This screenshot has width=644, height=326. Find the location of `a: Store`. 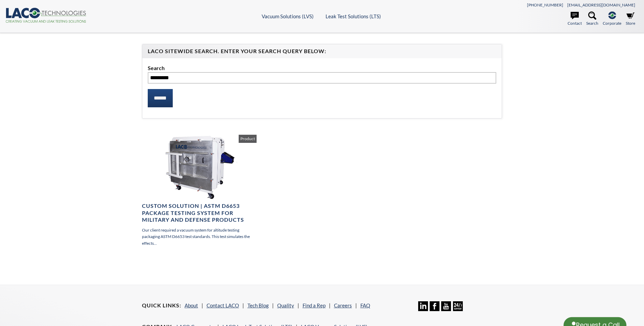

a: Store is located at coordinates (631, 19).